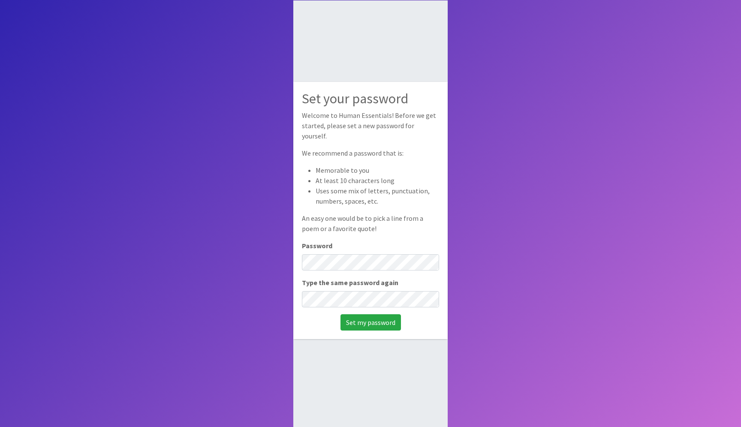 Image resolution: width=741 pixels, height=427 pixels. I want to click on p: Welcome to Human Essentials! Before we get started, please set a new password for yourself., so click(370, 126).